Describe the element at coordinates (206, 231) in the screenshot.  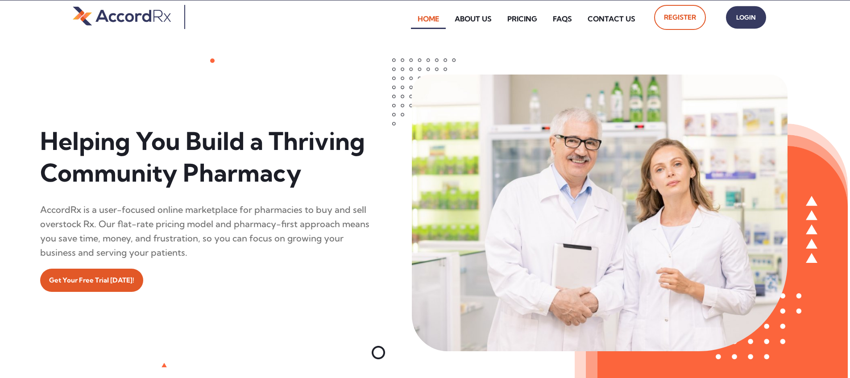
I see `div: AccordRx is a user-focused online marketplace for pharmacies to buy and sell overstock Rx. Our fl...` at that location.